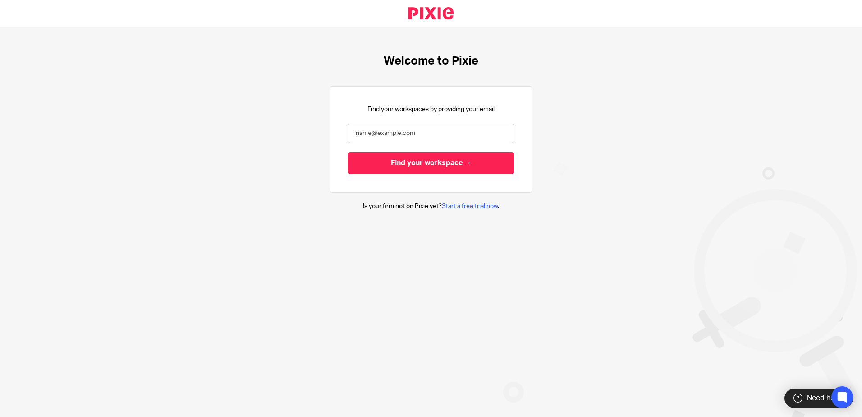 This screenshot has width=862, height=417. I want to click on p: Find your workspaces by providing your email, so click(431, 109).